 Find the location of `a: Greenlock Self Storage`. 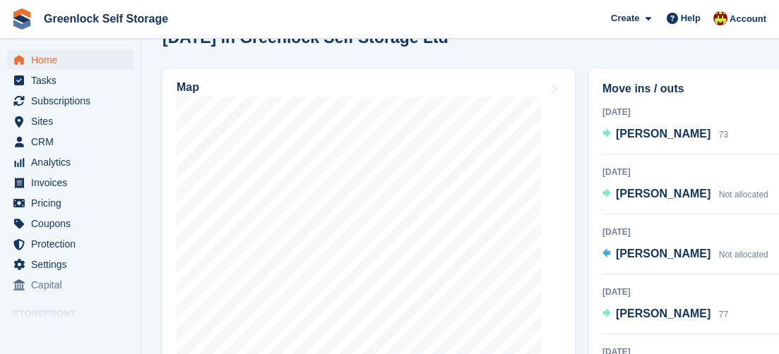

a: Greenlock Self Storage is located at coordinates (106, 18).